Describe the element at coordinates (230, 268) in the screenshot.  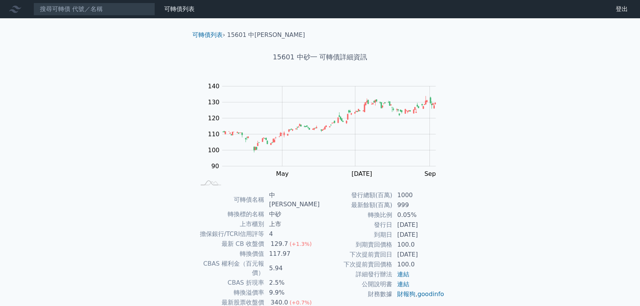
I see `td: CBAS 權利金（百元報價）` at that location.